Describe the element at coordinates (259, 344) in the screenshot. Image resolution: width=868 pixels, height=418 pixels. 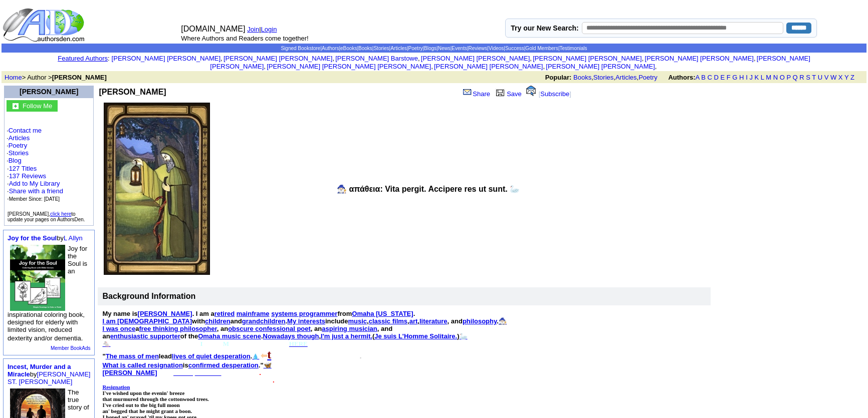
I see `b: ESSAGES EVERYW` at that location.